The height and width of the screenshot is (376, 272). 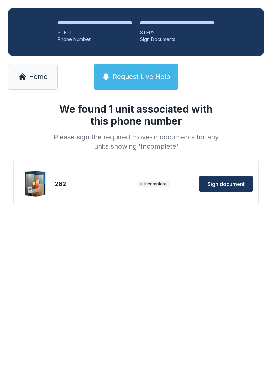 What do you see at coordinates (136, 141) in the screenshot?
I see `div: Please sign the required move-in documents for any units showing 'Incomplete'` at bounding box center [136, 141].